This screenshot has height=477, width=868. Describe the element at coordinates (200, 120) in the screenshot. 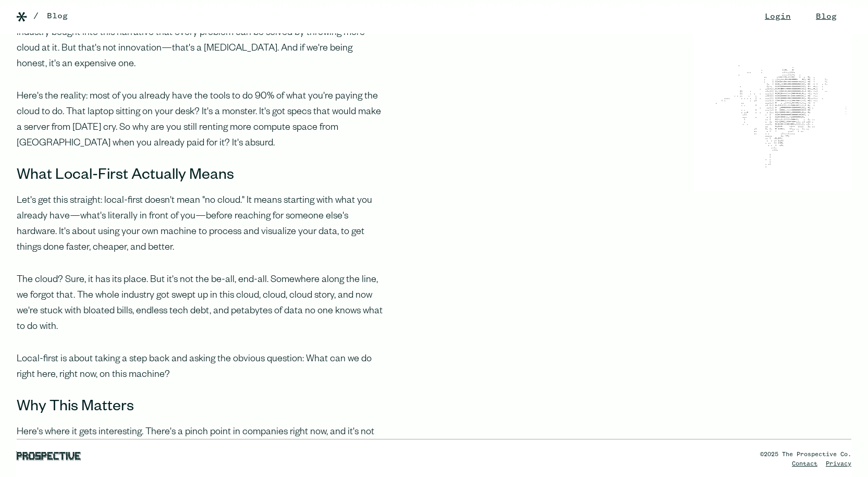

I see `p: Here's the reality: most of you already have the tools to do 90% of what you're paying the cloud ...` at that location.